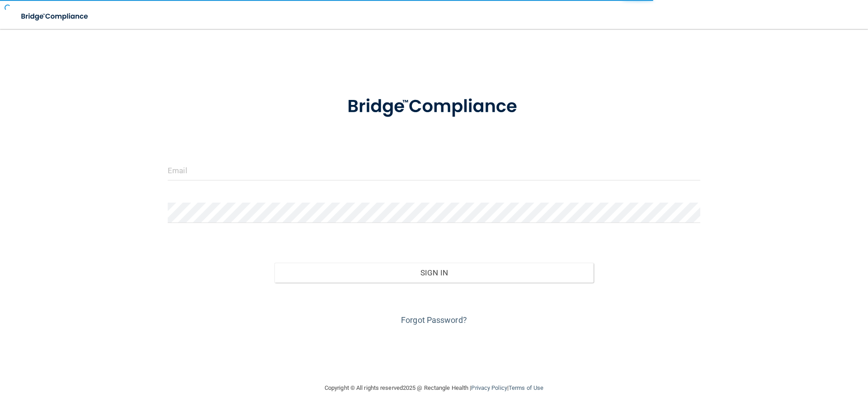  I want to click on button: Sign In, so click(434, 273).